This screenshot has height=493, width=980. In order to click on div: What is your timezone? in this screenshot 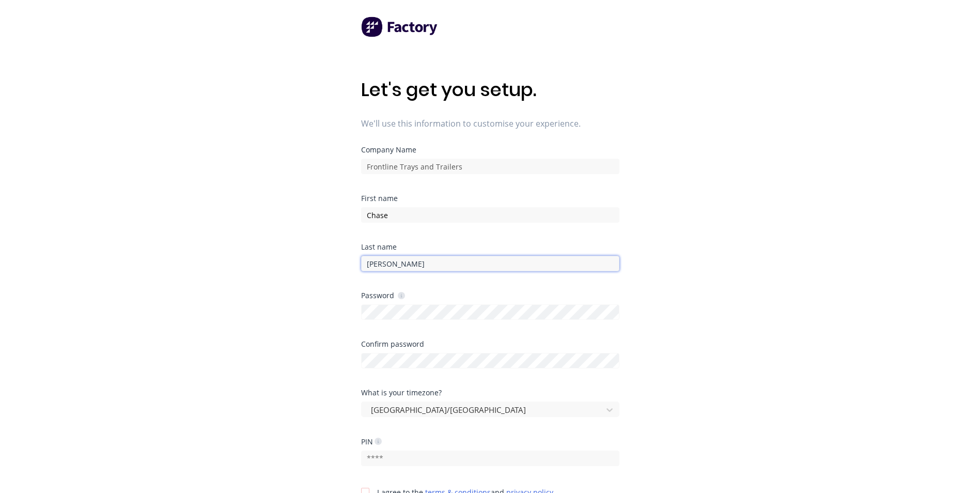, I will do `click(490, 393)`.